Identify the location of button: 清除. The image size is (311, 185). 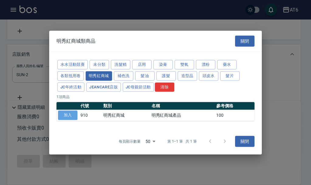
(165, 87).